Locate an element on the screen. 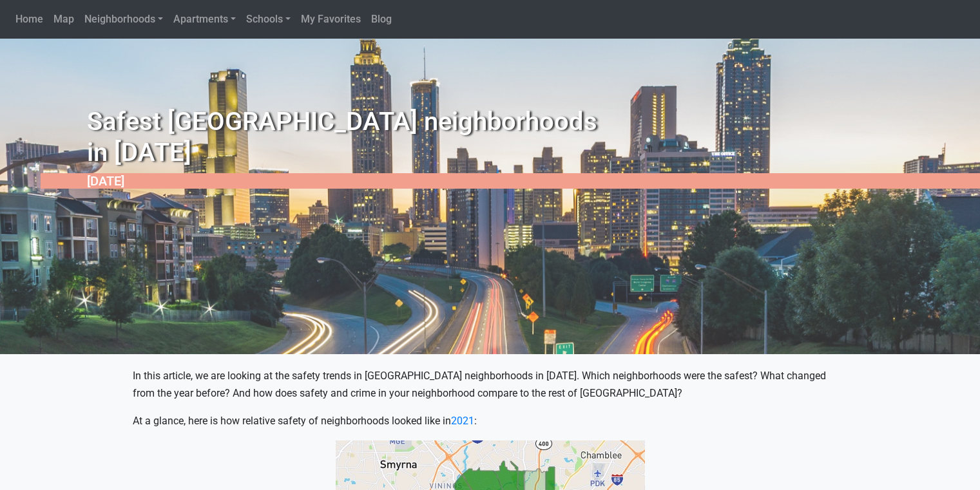 The width and height of the screenshot is (980, 490). a: Home is located at coordinates (29, 19).